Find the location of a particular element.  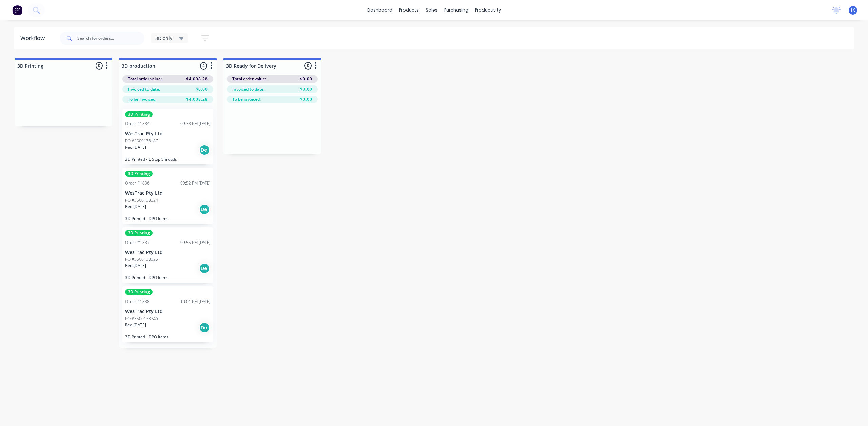

input: Search for orders... is located at coordinates (111, 38).